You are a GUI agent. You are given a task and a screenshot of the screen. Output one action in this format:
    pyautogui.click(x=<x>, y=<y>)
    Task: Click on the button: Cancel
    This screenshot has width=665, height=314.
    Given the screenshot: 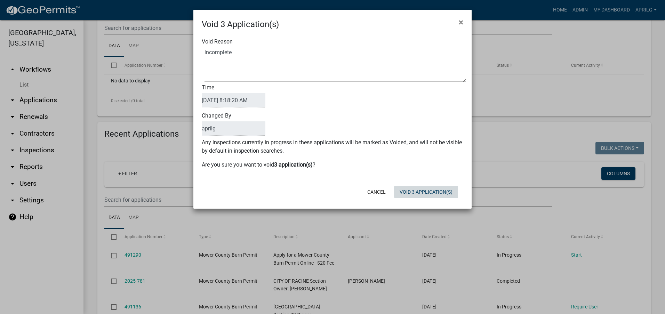 What is the action you would take?
    pyautogui.click(x=376, y=192)
    